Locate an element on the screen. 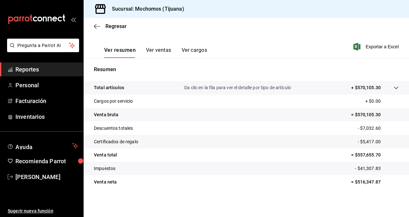 The image size is (409, 217). button: Regresar is located at coordinates (110, 26).